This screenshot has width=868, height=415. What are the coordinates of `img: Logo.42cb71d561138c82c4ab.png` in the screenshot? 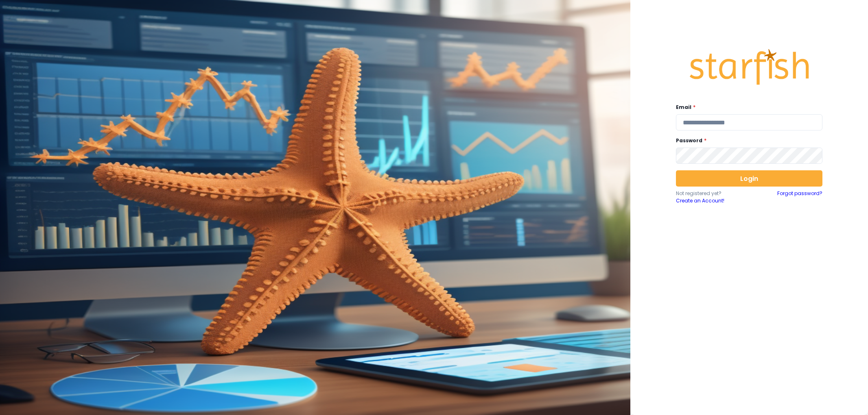 It's located at (749, 67).